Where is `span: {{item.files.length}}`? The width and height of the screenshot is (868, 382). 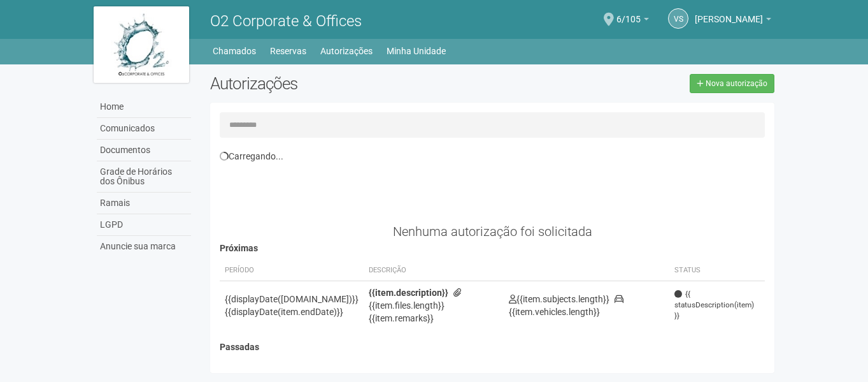 span: {{item.files.length}} is located at coordinates (416, 299).